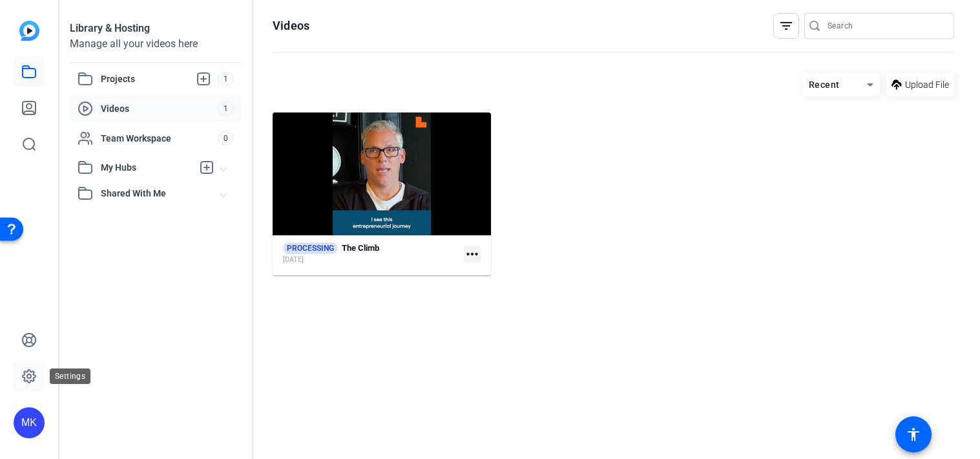 The width and height of the screenshot is (980, 459). Describe the element at coordinates (472, 254) in the screenshot. I see `mat-icon: more_horiz` at that location.